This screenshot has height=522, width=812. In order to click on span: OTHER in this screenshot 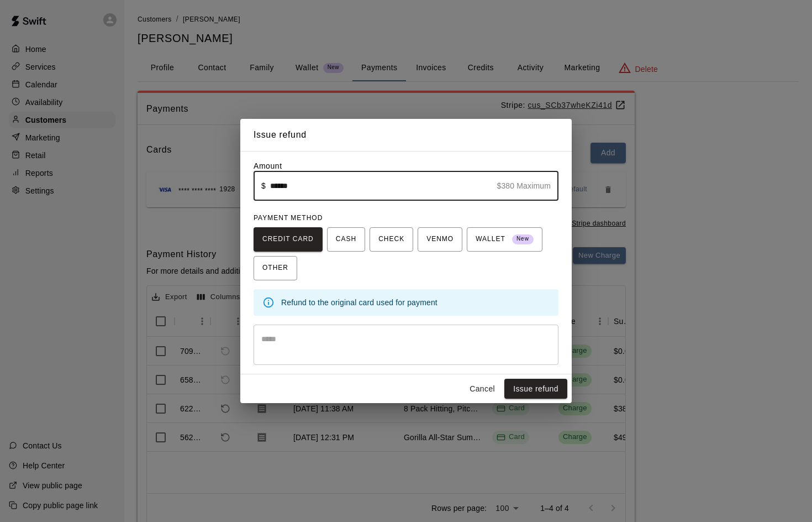, I will do `click(275, 268)`.